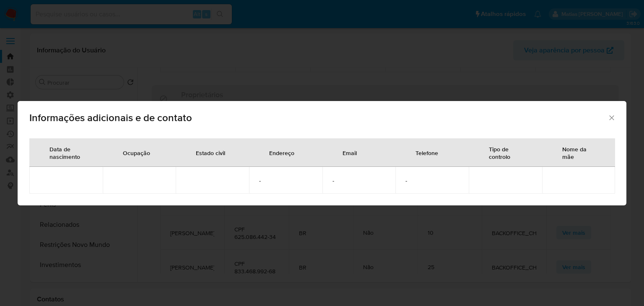 Image resolution: width=644 pixels, height=306 pixels. I want to click on div: Data de nascimento, so click(66, 153).